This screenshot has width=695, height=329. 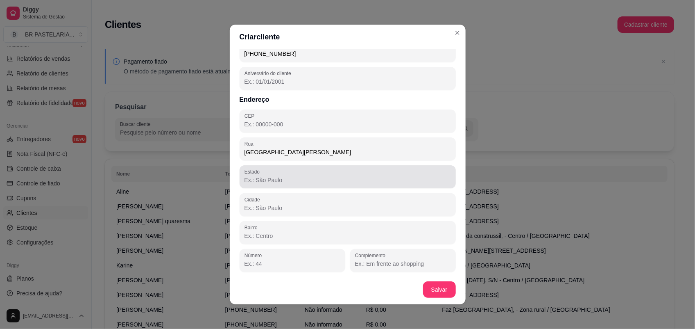 What do you see at coordinates (254, 171) in the screenshot?
I see `label: Estado` at bounding box center [254, 171].